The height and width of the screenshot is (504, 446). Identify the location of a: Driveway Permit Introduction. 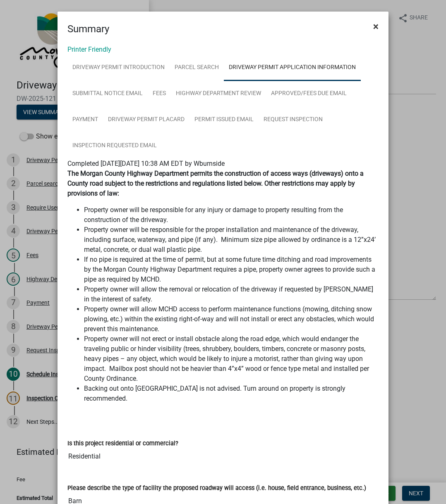
(118, 68).